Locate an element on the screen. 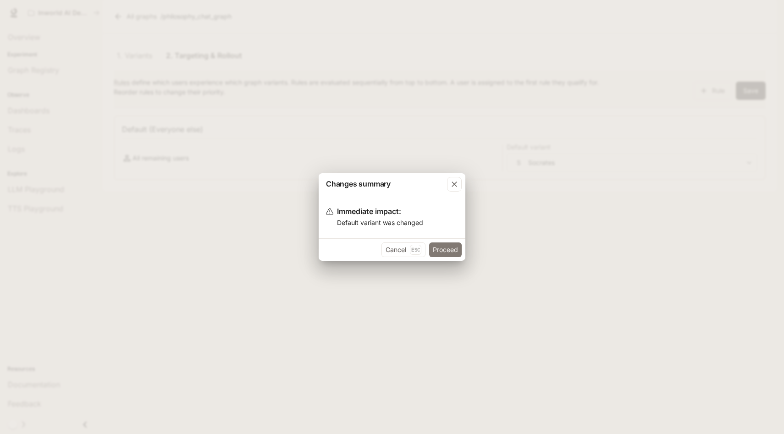 This screenshot has width=784, height=434. button: Proceed is located at coordinates (445, 250).